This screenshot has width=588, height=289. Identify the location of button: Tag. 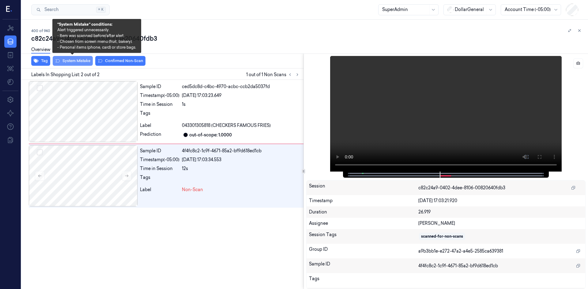
(41, 61).